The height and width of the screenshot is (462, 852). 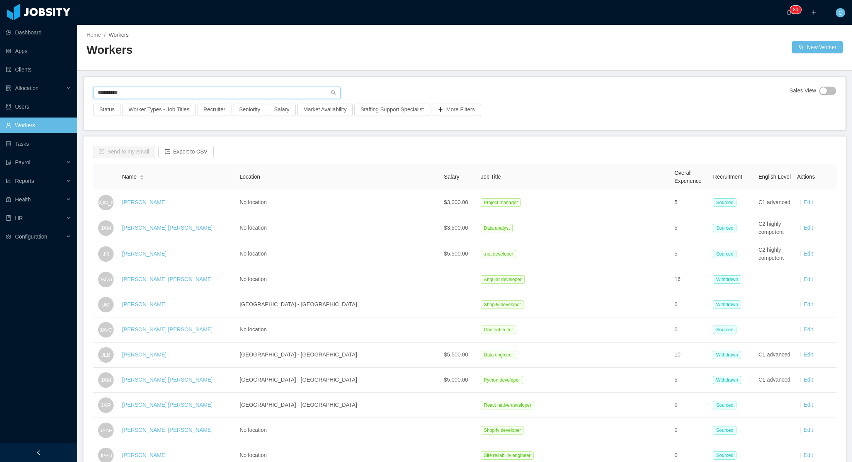 What do you see at coordinates (23, 199) in the screenshot?
I see `span: Health` at bounding box center [23, 199].